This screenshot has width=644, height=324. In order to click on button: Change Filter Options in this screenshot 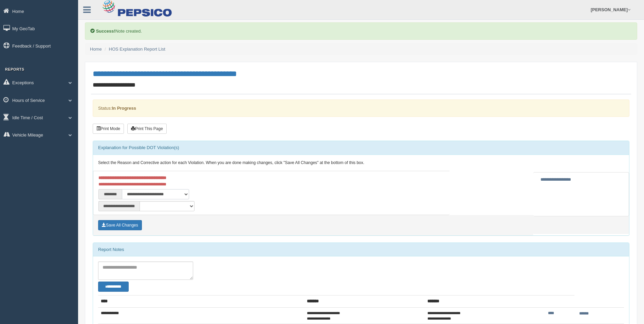, I will do `click(114, 287)`.